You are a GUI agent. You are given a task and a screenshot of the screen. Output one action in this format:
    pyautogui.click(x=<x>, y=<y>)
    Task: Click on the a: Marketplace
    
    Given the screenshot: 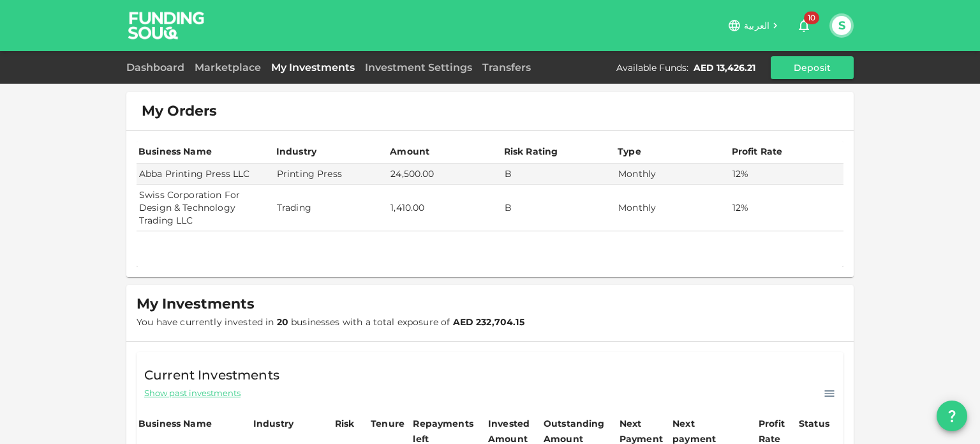 What is the action you would take?
    pyautogui.click(x=227, y=67)
    